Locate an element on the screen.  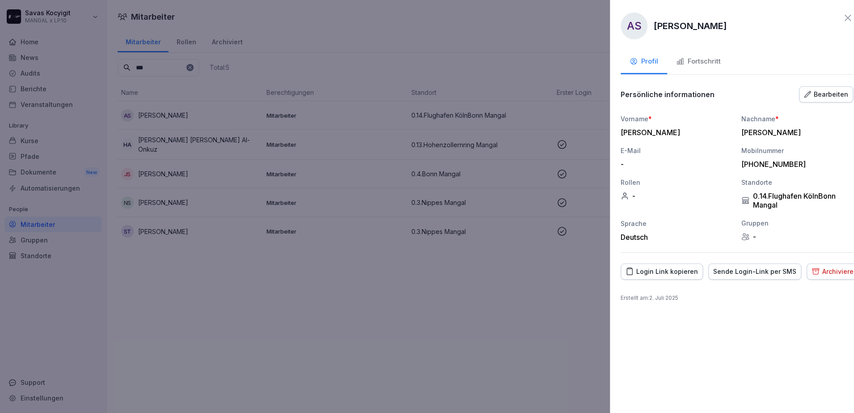
div: Standorte is located at coordinates (797, 182).